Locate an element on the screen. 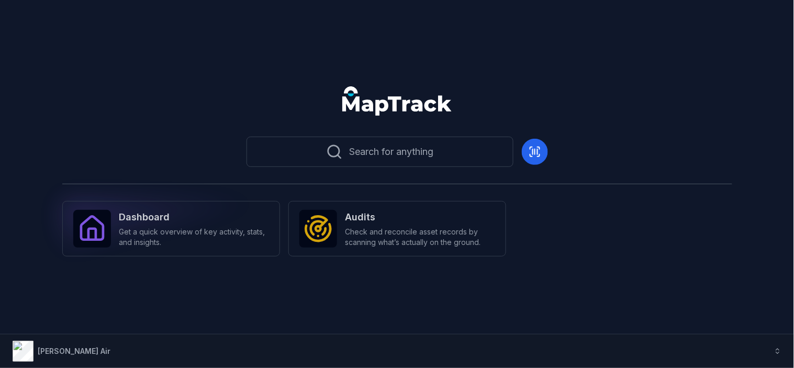  nav: Global is located at coordinates (397, 101).